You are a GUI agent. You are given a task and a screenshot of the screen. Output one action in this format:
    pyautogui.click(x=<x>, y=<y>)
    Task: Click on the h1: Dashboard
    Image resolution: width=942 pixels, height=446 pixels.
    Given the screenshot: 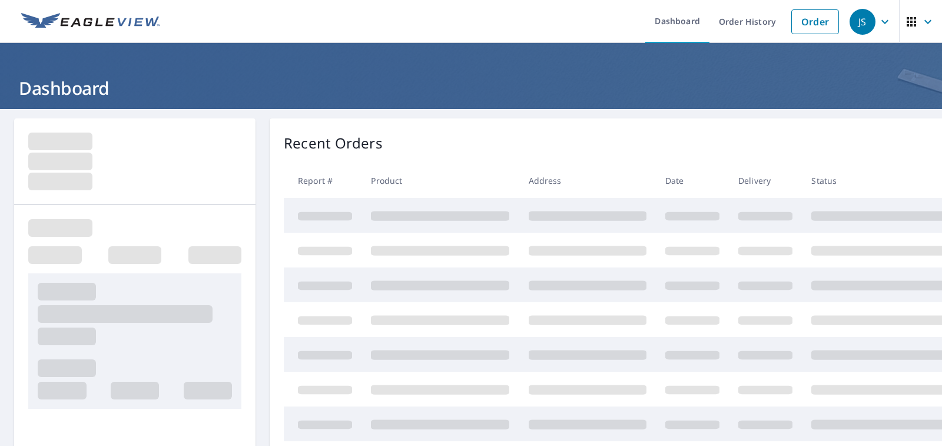 What is the action you would take?
    pyautogui.click(x=471, y=88)
    